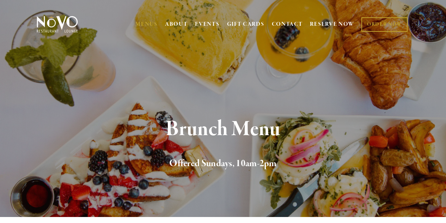 This screenshot has height=223, width=446. I want to click on a: ABOUT, so click(176, 24).